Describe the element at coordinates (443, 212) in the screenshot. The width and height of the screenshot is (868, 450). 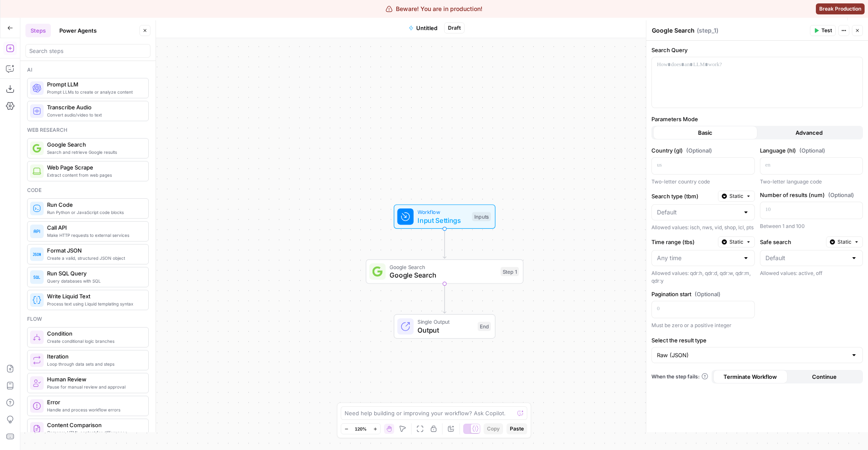
I see `span: Workflow` at that location.